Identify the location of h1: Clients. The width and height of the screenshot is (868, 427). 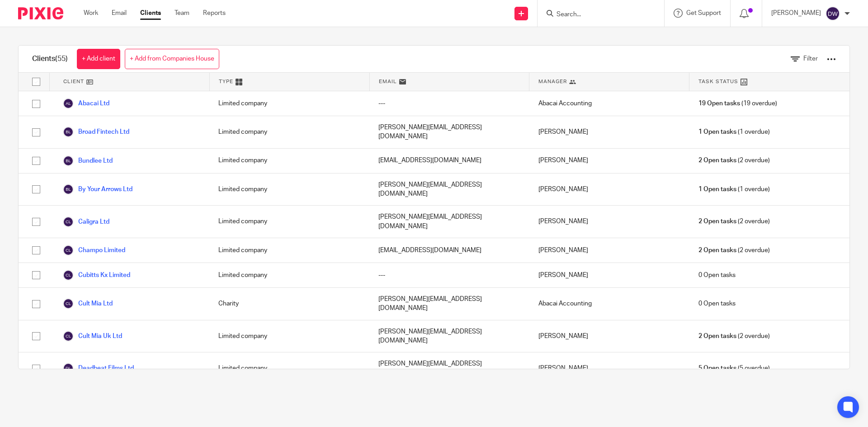
(50, 59).